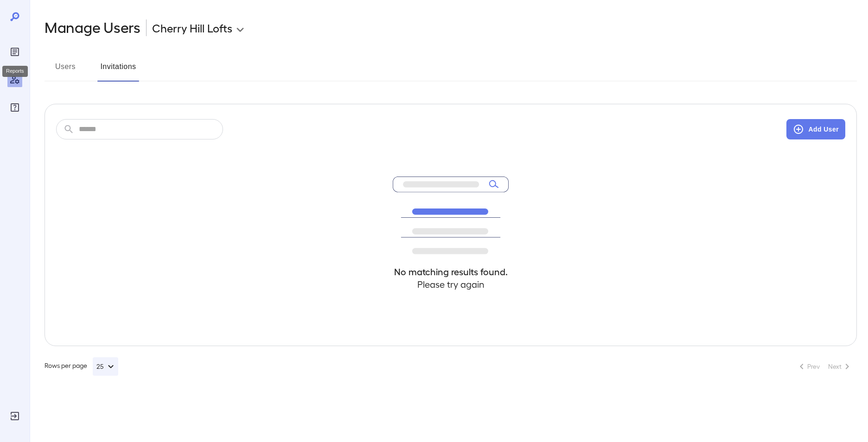 This screenshot has height=442, width=868. Describe the element at coordinates (65, 70) in the screenshot. I see `button: Users` at that location.